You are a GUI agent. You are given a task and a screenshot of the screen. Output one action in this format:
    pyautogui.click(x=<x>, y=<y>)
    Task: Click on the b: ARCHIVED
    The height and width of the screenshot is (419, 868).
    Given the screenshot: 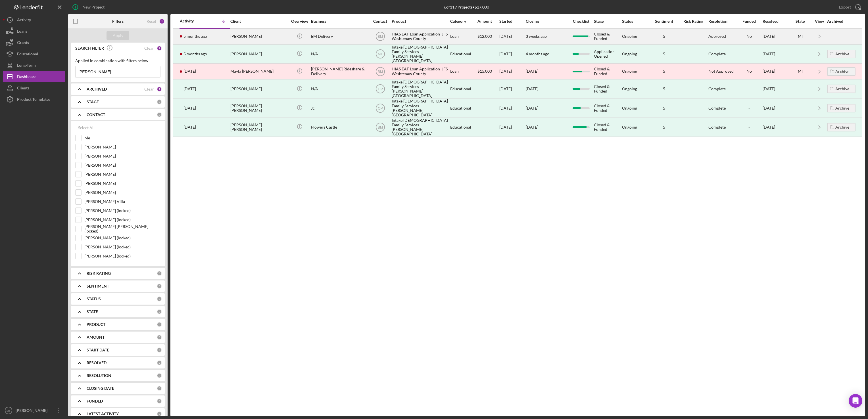 What is the action you would take?
    pyautogui.click(x=97, y=89)
    